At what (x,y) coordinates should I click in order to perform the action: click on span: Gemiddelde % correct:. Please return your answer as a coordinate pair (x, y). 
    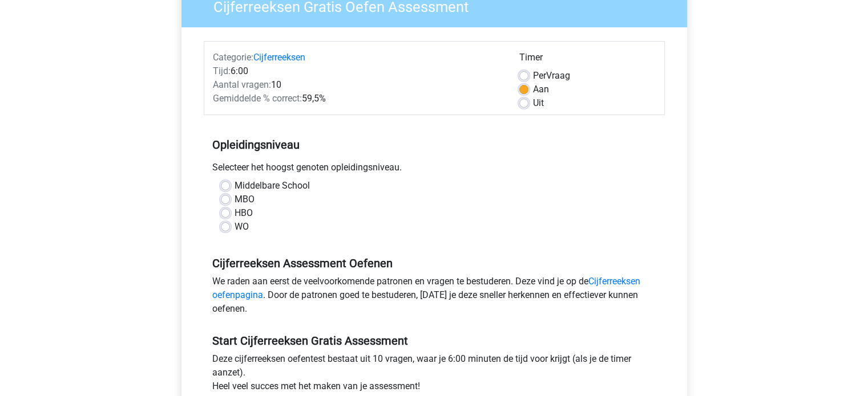
    Looking at the image, I should click on (257, 98).